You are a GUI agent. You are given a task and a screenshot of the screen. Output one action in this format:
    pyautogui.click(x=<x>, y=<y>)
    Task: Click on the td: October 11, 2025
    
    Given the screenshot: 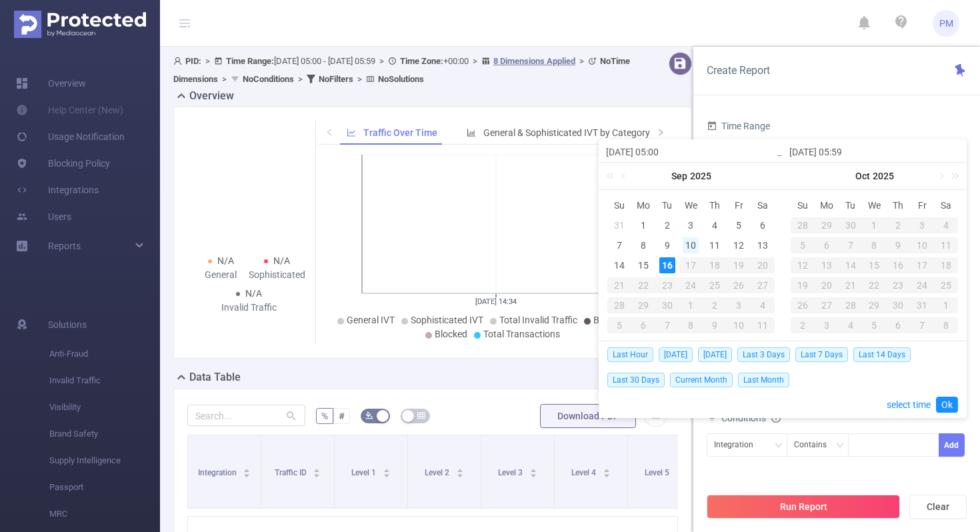 What is the action you would take?
    pyautogui.click(x=947, y=245)
    